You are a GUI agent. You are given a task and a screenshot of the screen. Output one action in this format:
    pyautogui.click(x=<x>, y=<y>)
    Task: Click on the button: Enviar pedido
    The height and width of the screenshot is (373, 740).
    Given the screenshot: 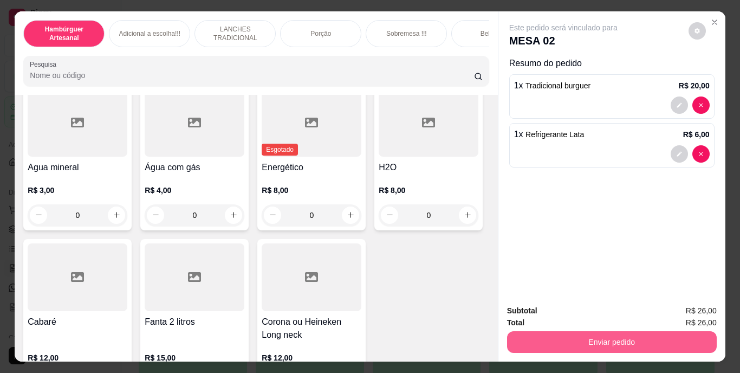 What is the action you would take?
    pyautogui.click(x=611, y=342)
    